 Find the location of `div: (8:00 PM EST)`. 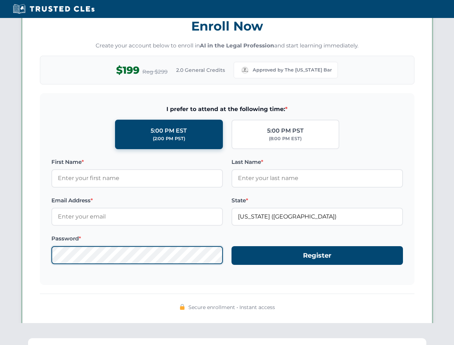

div: (8:00 PM EST) is located at coordinates (285, 139).